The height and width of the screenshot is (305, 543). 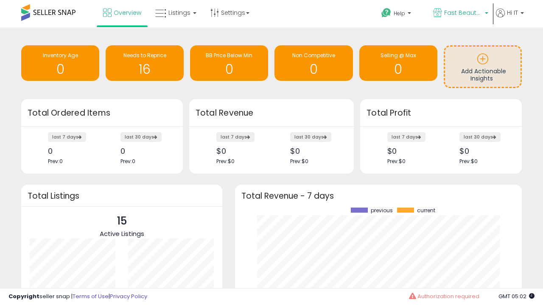 I want to click on a: BB Price Below Min 0, so click(x=229, y=63).